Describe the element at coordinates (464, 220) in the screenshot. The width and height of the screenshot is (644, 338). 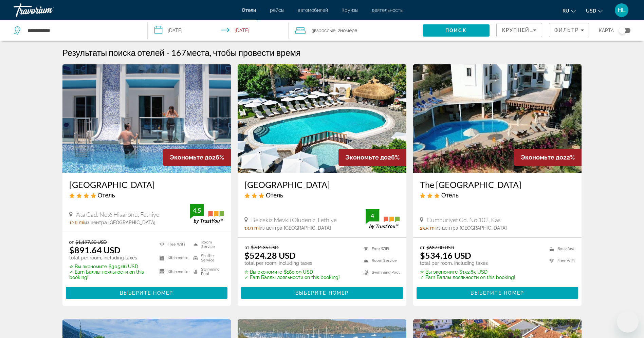
I see `span: Cumhuriyet Cd. No 102, Kas` at that location.